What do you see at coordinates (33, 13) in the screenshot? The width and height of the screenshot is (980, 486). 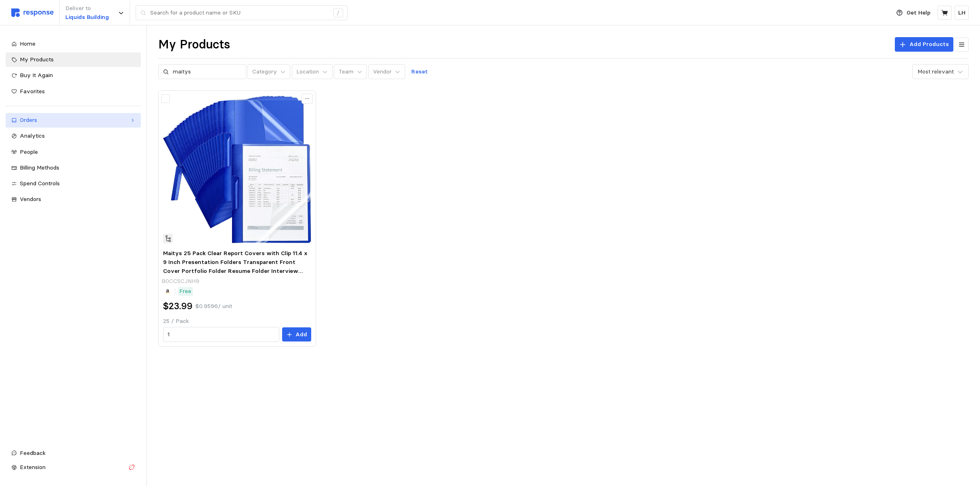 I see `img: svg%3e` at bounding box center [33, 13].